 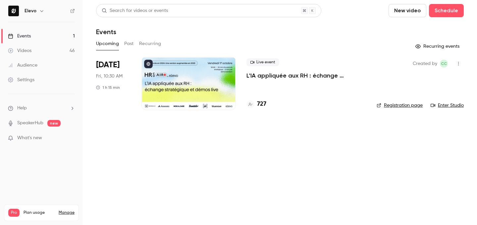 I want to click on button: Recurring events, so click(x=438, y=46).